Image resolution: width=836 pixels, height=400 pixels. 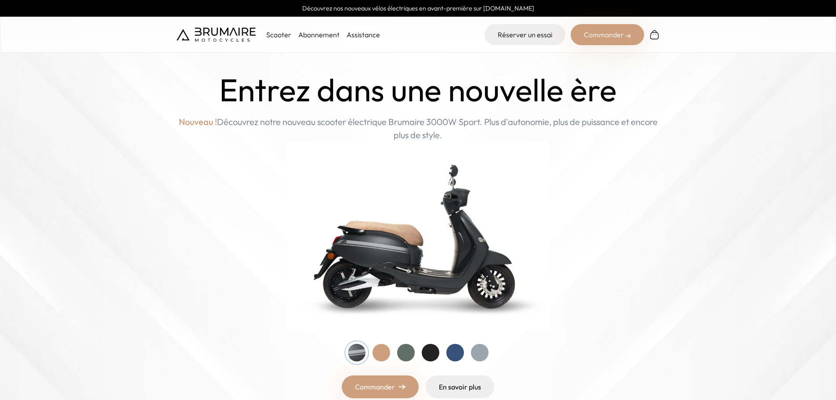 What do you see at coordinates (278, 35) in the screenshot?
I see `p: Scooter` at bounding box center [278, 35].